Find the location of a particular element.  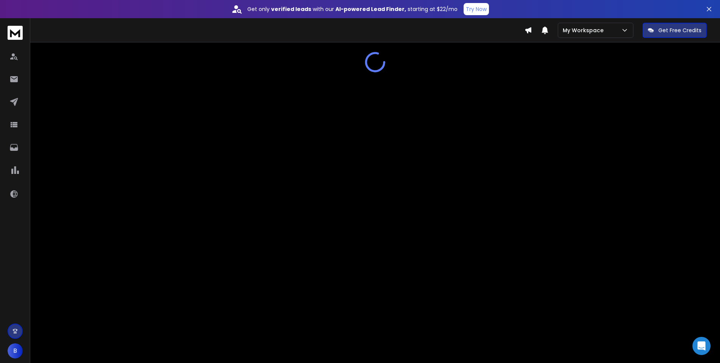

p: Try Now is located at coordinates (476, 9).